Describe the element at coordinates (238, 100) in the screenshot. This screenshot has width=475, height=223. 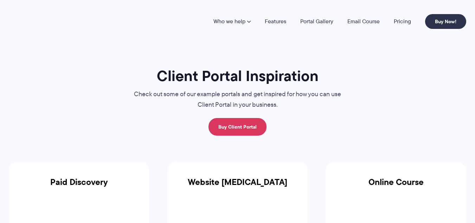
I see `p: Check out some of our example portals and get inspired for how you can use Client Portal in your ...` at that location.